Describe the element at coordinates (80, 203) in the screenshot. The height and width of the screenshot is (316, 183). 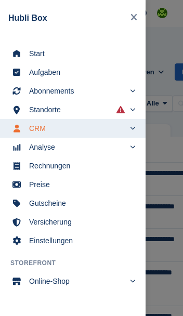
I see `span: Gutscheine` at that location.